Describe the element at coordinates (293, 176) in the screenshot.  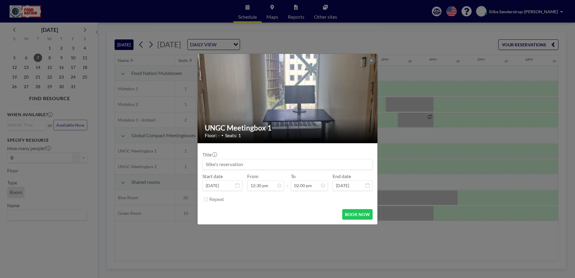
I see `label: To` at that location.